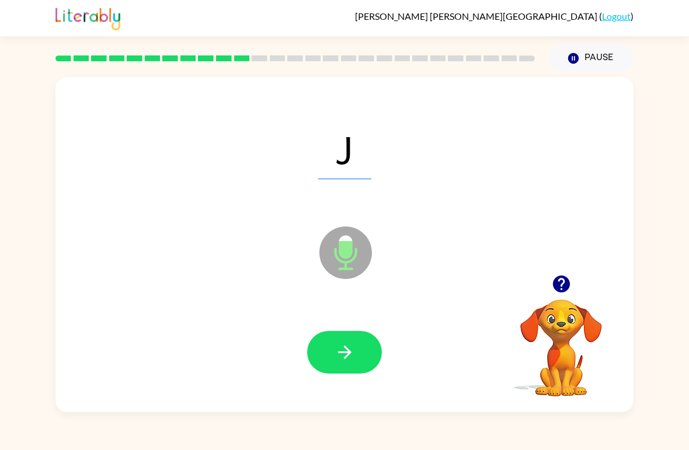  What do you see at coordinates (616, 16) in the screenshot?
I see `a: Logout` at bounding box center [616, 16].